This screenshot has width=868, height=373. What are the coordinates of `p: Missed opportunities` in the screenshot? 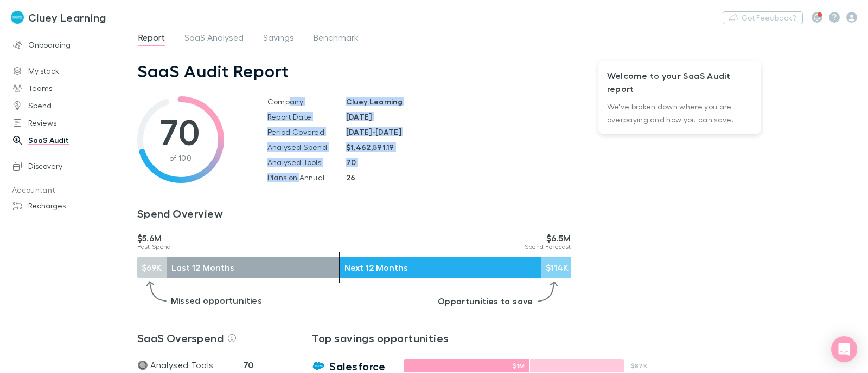 It's located at (217, 301).